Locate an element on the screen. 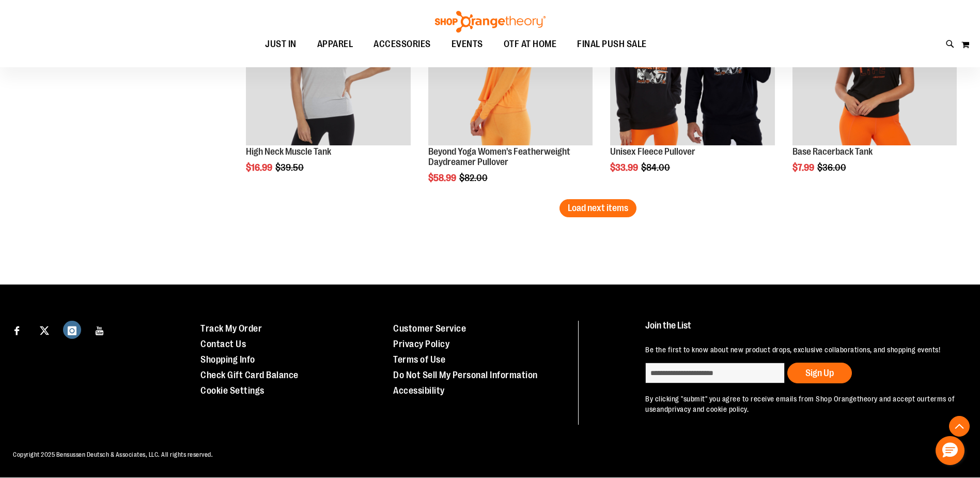 The image size is (980, 478). span: Sign Up is located at coordinates (820, 373).